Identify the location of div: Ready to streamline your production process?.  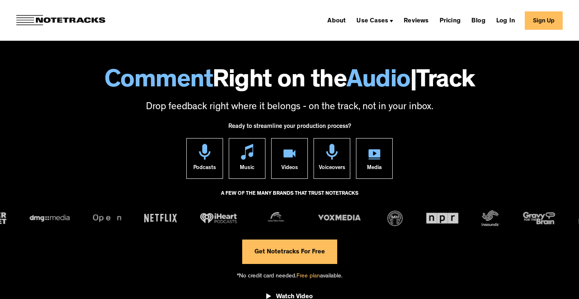
(289, 128).